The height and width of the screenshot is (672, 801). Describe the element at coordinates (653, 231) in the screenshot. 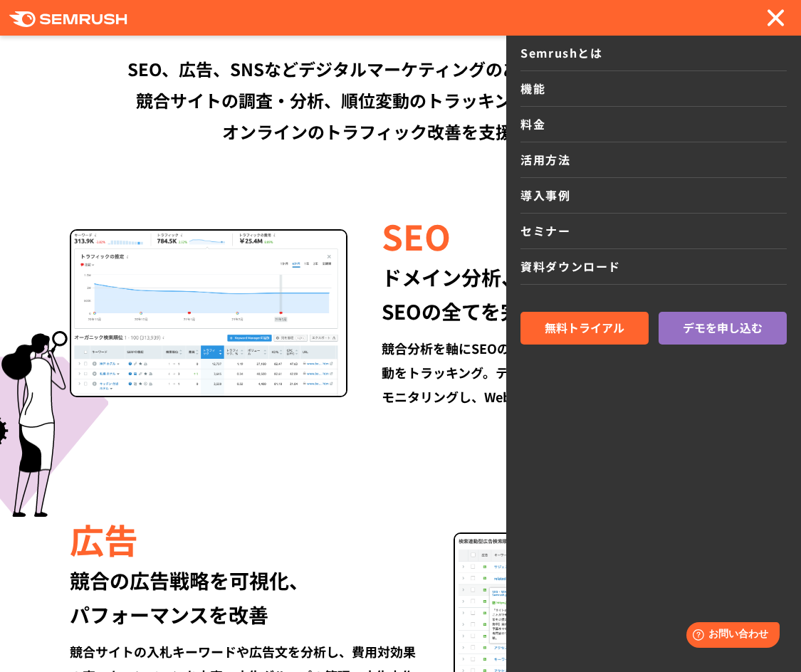

I see `a: セミナー` at that location.